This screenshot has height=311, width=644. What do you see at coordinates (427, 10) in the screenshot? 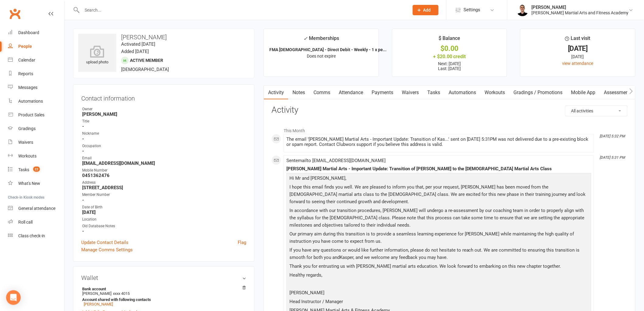
I see `span: Add` at bounding box center [427, 10].